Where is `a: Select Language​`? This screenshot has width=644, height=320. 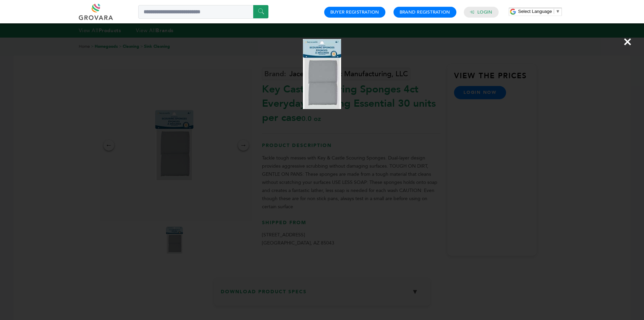 a: Select Language​ is located at coordinates (539, 11).